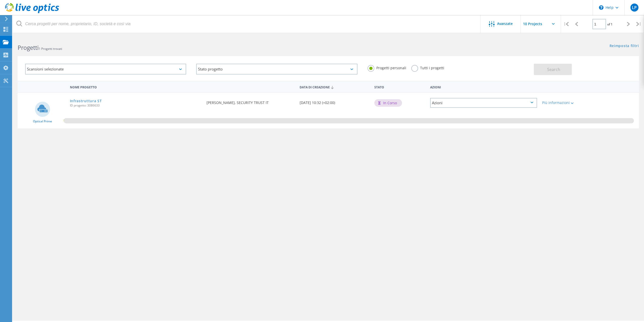 This screenshot has height=322, width=644. What do you see at coordinates (42, 121) in the screenshot?
I see `span: Optical Prime` at bounding box center [42, 121].